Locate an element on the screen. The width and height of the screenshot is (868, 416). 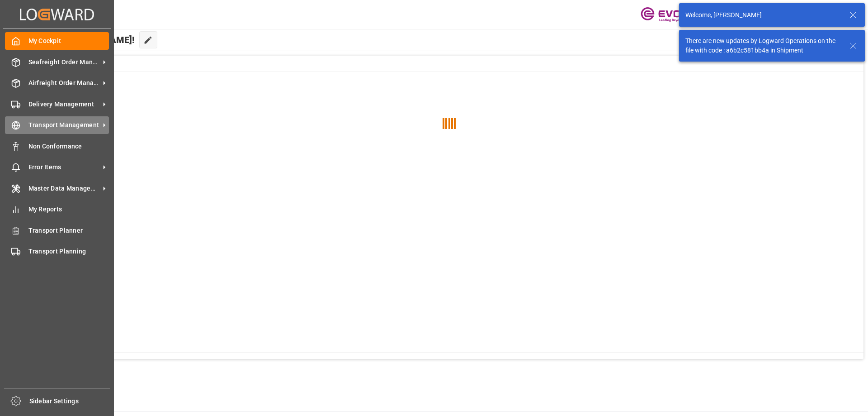
span: My Reports is located at coordinates (69, 209).